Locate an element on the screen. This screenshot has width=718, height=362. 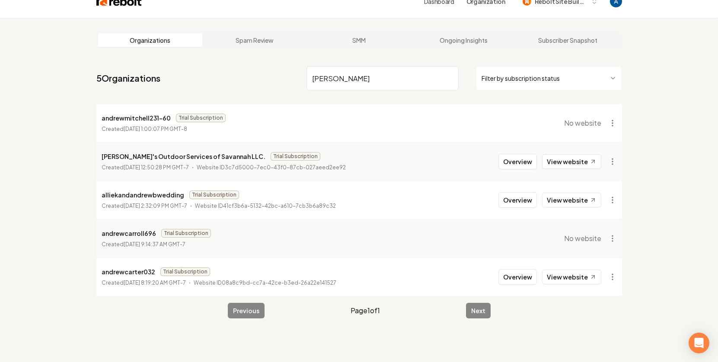
a: Subscriber Snapshot is located at coordinates (568, 40).